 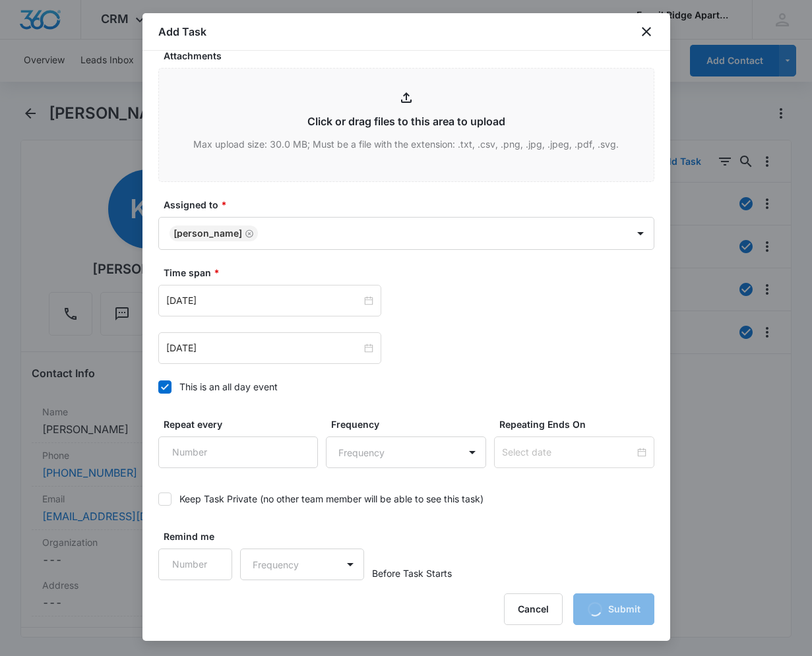 I want to click on label: Remind me, so click(x=201, y=536).